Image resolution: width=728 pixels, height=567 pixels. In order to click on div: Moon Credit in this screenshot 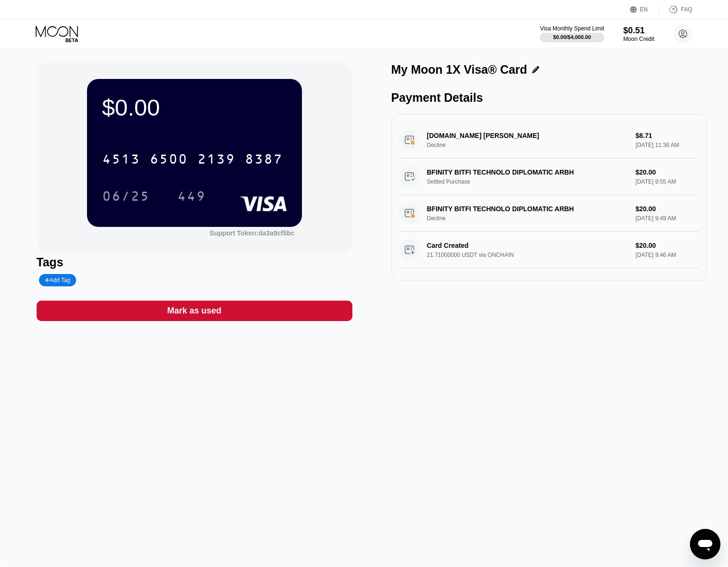, I will do `click(639, 39)`.